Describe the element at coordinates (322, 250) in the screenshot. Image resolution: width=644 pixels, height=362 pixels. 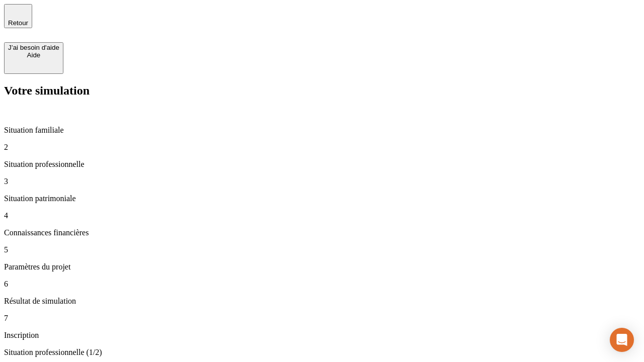
I see `p: 5` at that location.